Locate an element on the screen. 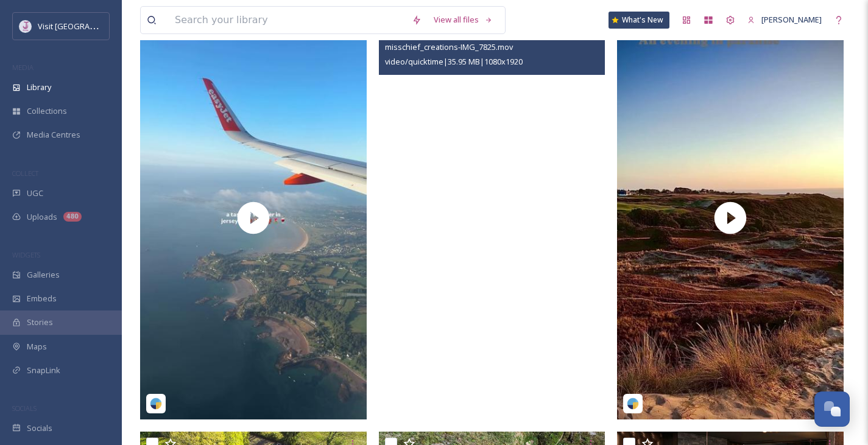 The width and height of the screenshot is (868, 445). a: What's New is located at coordinates (638, 20).